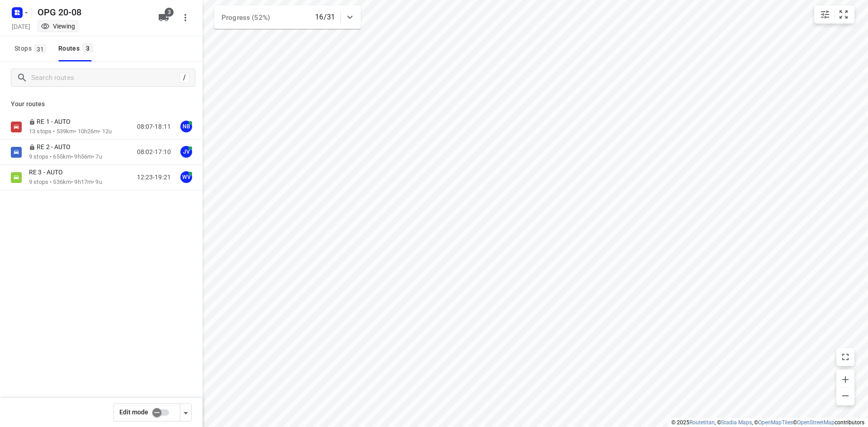 This screenshot has width=868, height=427. Describe the element at coordinates (40, 49) in the screenshot. I see `span: 31` at that location.